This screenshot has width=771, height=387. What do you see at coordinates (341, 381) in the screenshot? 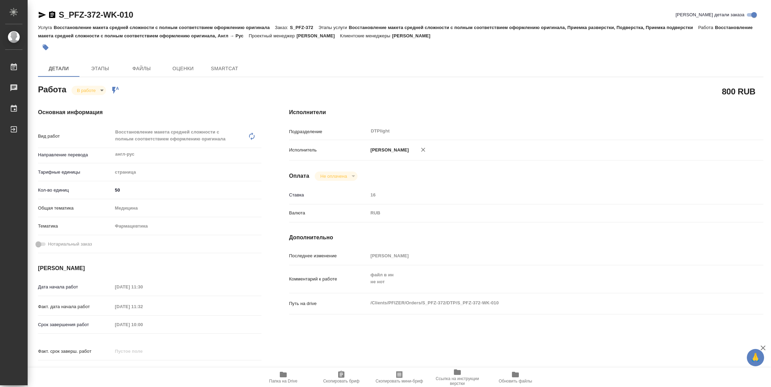
I see `span: Скопировать бриф` at bounding box center [341, 381].